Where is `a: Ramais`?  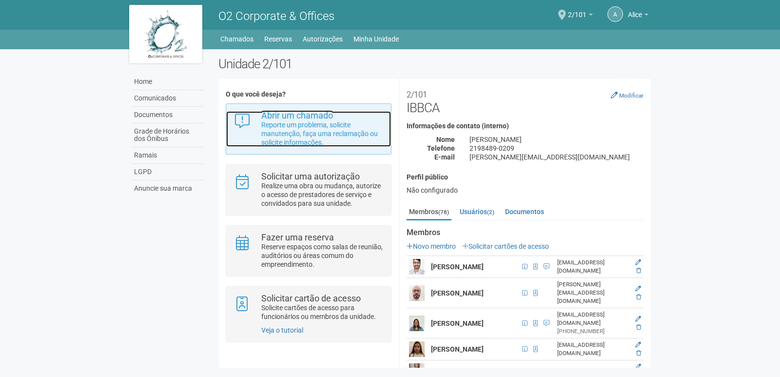 a: Ramais is located at coordinates (168, 156).